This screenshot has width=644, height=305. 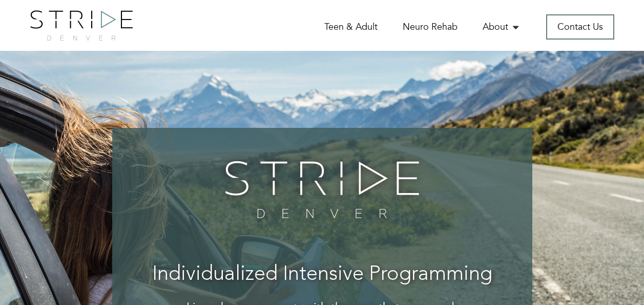 What do you see at coordinates (502, 27) in the screenshot?
I see `a: About` at bounding box center [502, 27].